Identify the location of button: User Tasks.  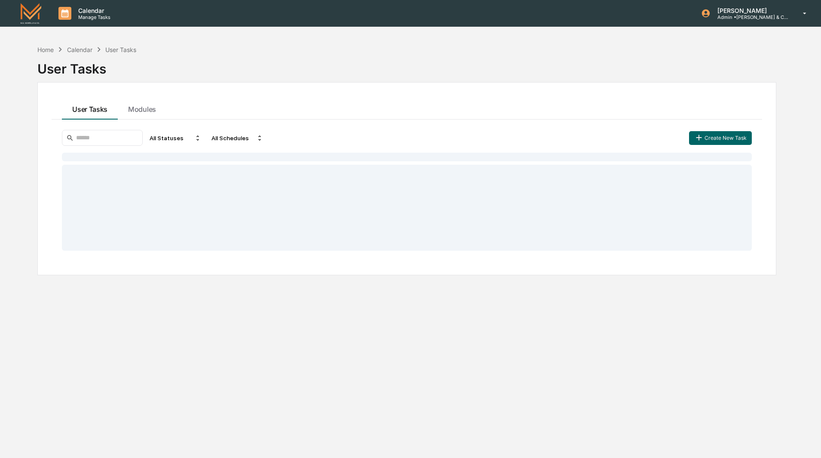
(90, 108).